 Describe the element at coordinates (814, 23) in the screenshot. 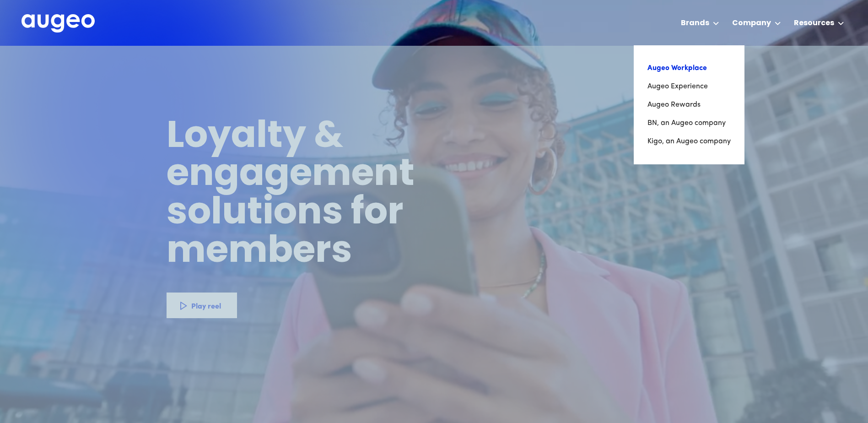

I see `div: Resources` at that location.